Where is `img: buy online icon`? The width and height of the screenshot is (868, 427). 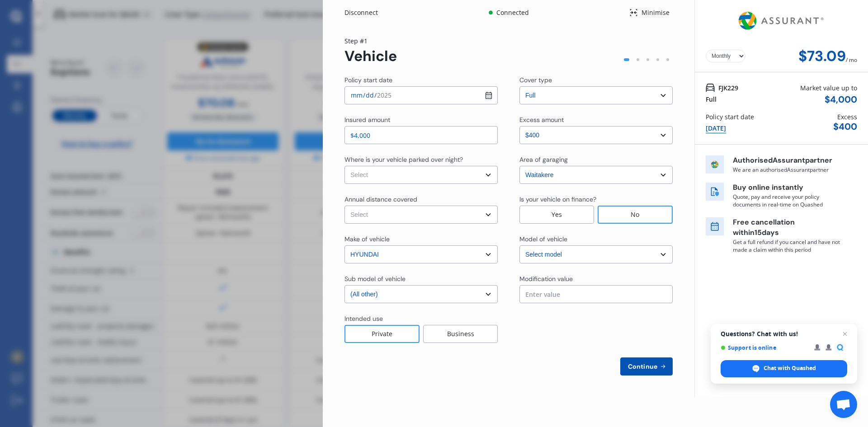
img: buy online icon is located at coordinates (715, 192).